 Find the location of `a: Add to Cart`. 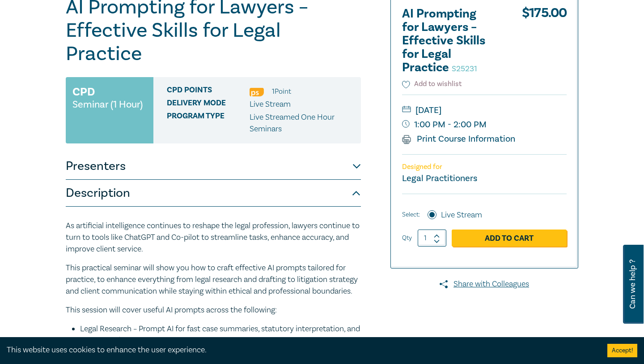

a: Add to Cart is located at coordinates (510, 238).